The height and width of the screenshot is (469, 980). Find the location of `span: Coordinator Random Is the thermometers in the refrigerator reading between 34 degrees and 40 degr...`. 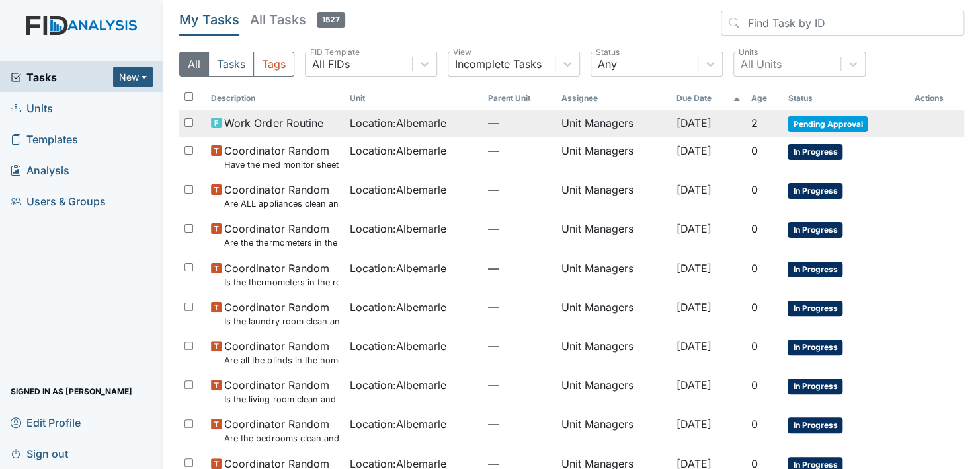

span: Coordinator Random Is the thermometers in the refrigerator reading between 34 degrees and 40 degr... is located at coordinates (281, 274).